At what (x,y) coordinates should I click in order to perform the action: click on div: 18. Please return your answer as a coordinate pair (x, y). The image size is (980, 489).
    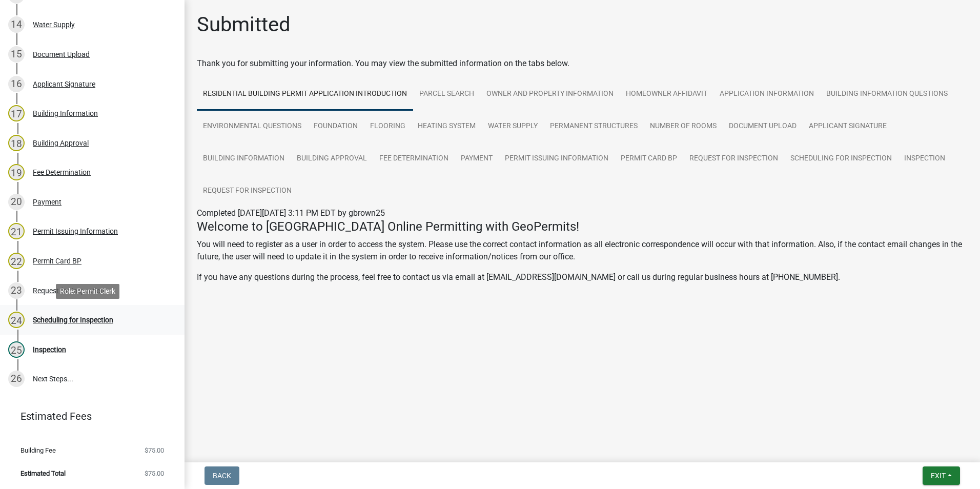
    Looking at the image, I should click on (16, 143).